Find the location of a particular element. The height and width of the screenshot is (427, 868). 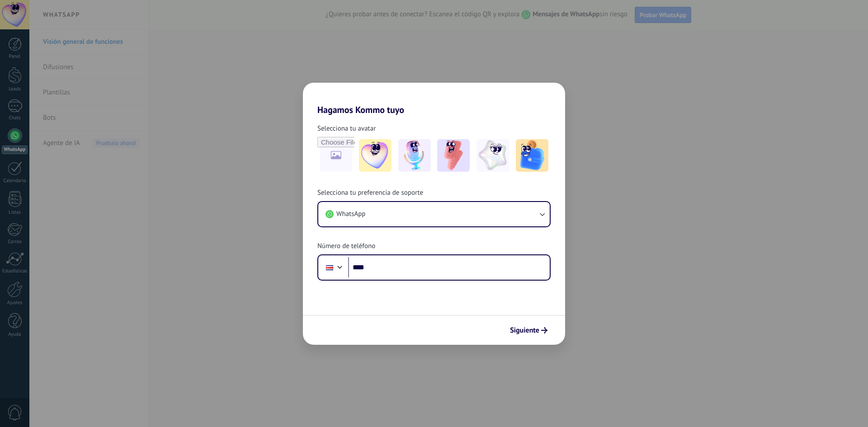

img: -2.jpeg is located at coordinates (415, 156).